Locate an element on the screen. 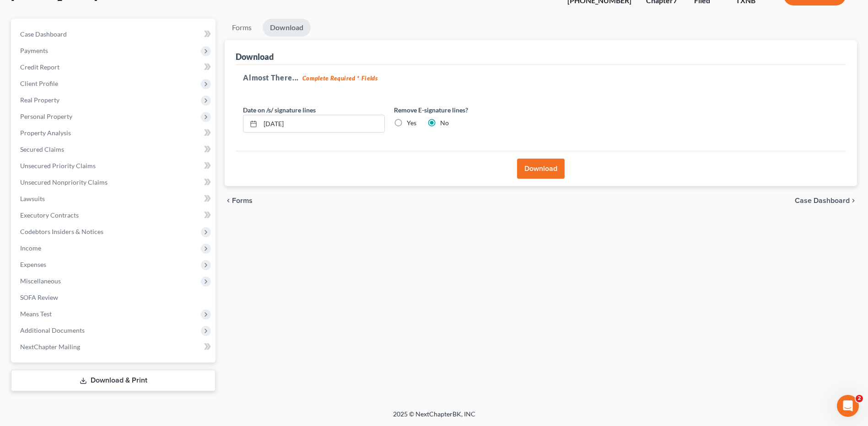  span: Secured Claims is located at coordinates (42, 149).